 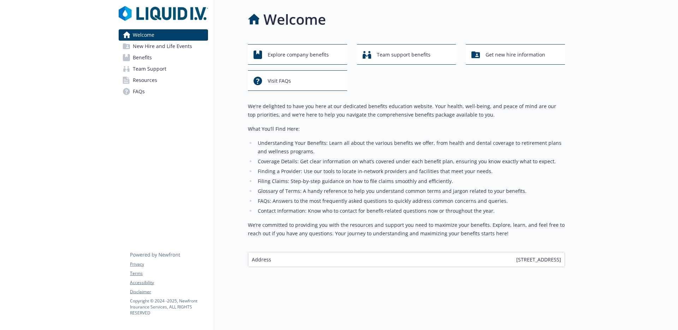 I want to click on button: Team support benefits, so click(x=407, y=54).